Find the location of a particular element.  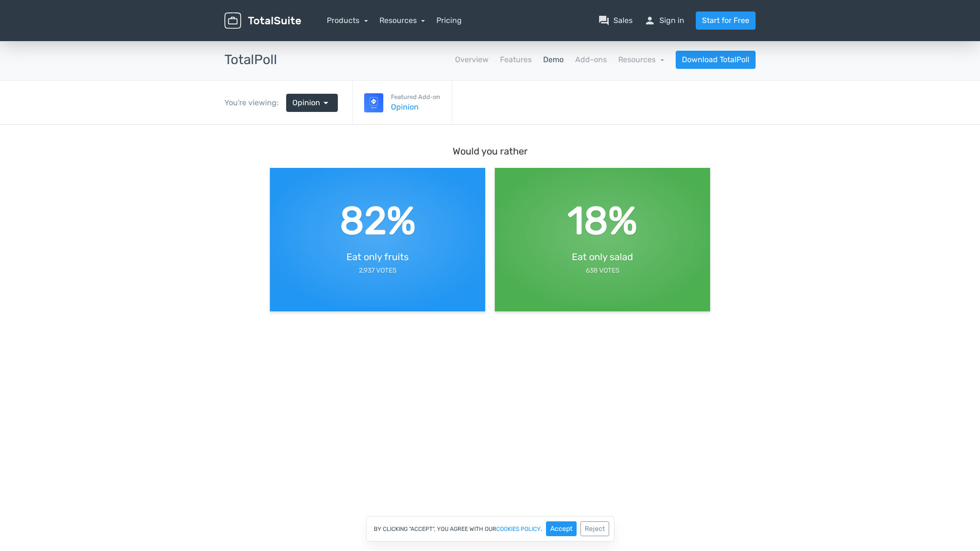

a: personSign in is located at coordinates (664, 21).